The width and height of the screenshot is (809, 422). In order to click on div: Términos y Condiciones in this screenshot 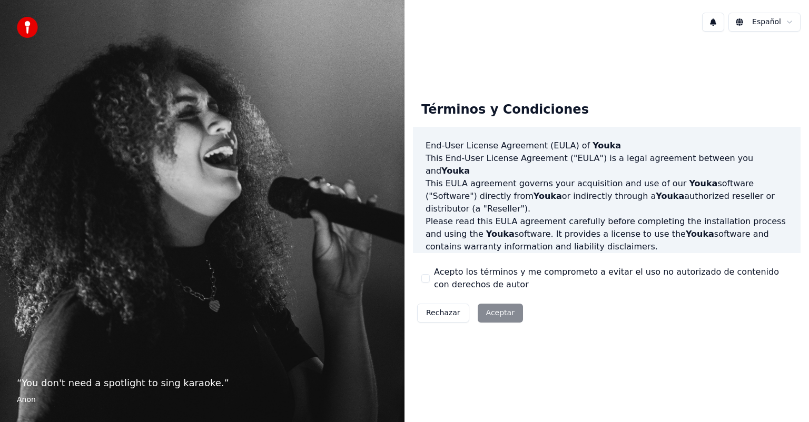, I will do `click(505, 110)`.